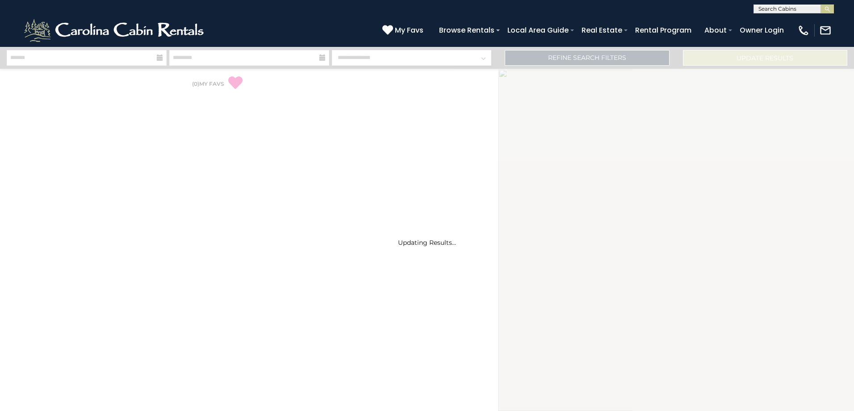 The image size is (854, 411). I want to click on a: Rental Program, so click(663, 30).